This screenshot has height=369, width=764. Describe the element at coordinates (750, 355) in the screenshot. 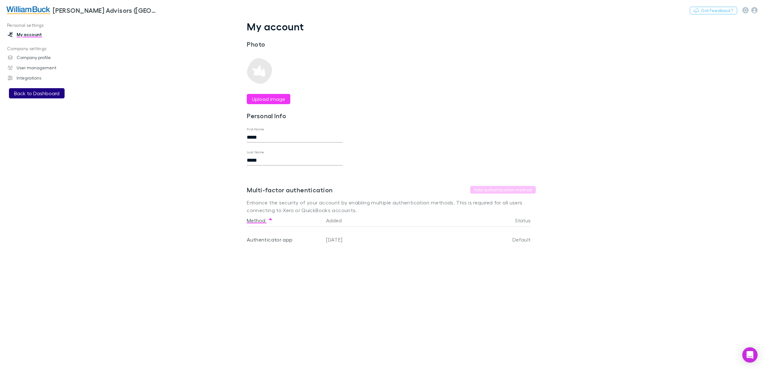

I see `div: Open Intercom Messenger` at that location.